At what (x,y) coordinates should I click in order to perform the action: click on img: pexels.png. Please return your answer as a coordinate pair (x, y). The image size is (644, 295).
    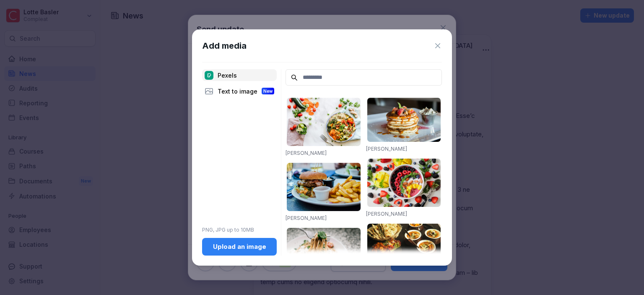
    Looking at the image, I should click on (209, 75).